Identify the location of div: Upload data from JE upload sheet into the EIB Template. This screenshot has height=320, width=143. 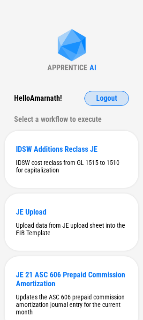
(71, 229).